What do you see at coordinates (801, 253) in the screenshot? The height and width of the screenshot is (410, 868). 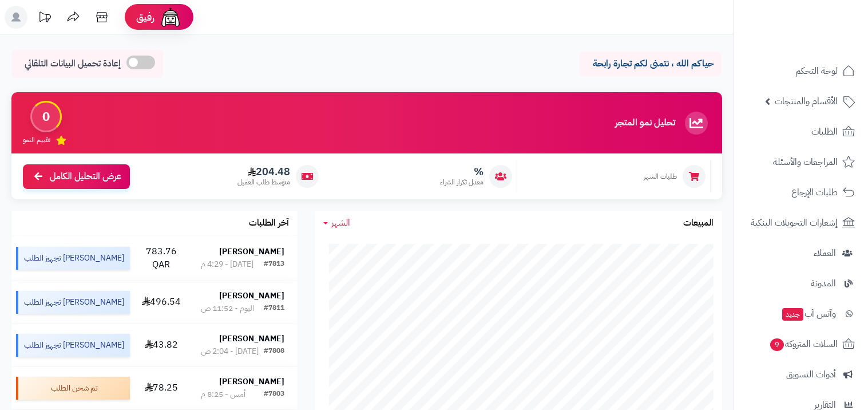 I see `a: العملاء` at bounding box center [801, 253].